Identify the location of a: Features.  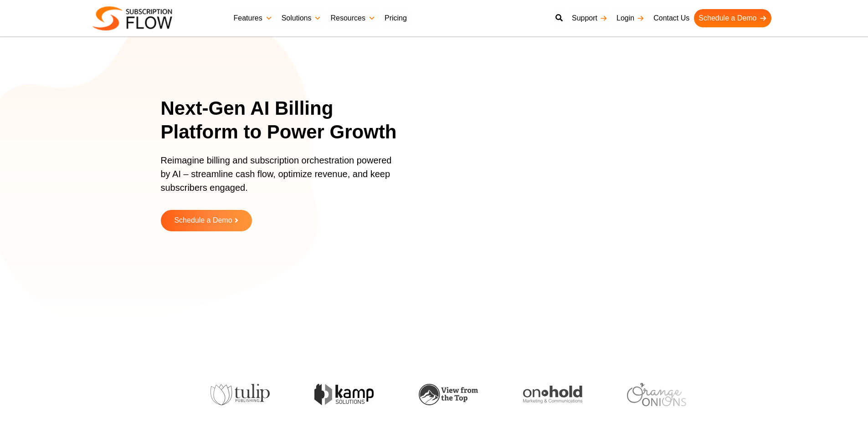
(253, 18).